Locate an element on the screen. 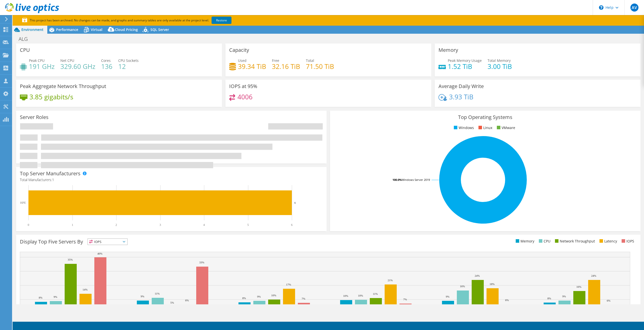  span: SQL Server is located at coordinates (159, 29).